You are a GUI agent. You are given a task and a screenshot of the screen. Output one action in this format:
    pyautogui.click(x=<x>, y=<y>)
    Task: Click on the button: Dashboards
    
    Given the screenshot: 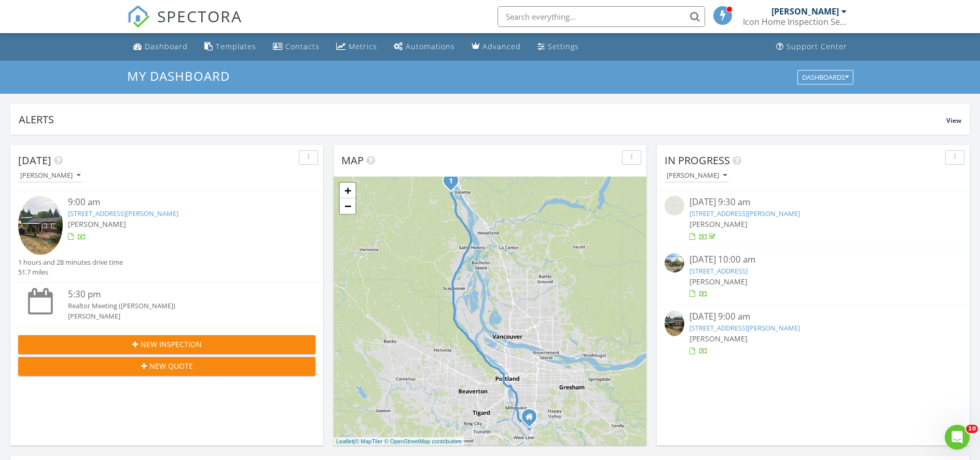 What is the action you would take?
    pyautogui.click(x=825, y=77)
    